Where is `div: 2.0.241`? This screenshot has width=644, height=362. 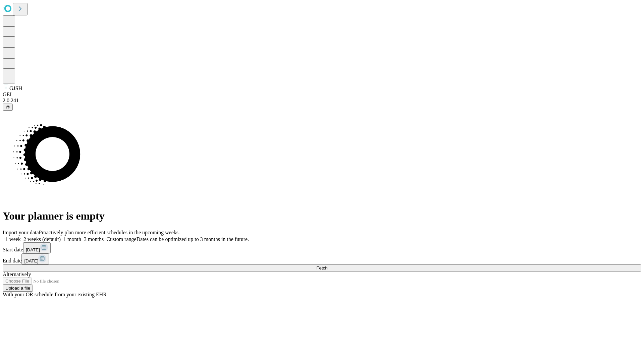
div: 2.0.241 is located at coordinates (322, 100).